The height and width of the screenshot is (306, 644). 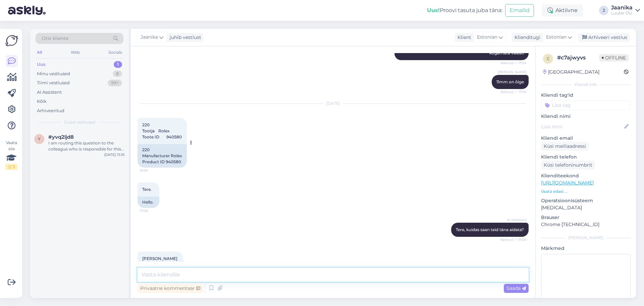 I want to click on button: Emailid, so click(x=520, y=11).